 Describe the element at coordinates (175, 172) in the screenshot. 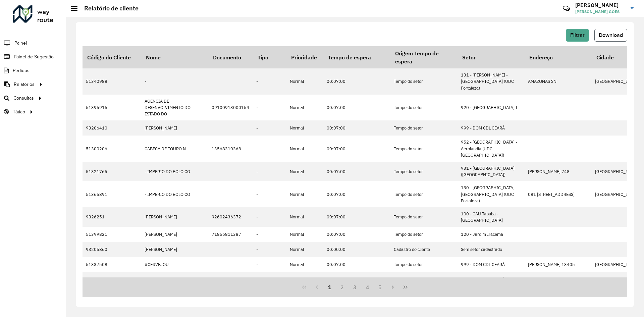

I see `td: - IMPERIO DO BOLO CO` at that location.